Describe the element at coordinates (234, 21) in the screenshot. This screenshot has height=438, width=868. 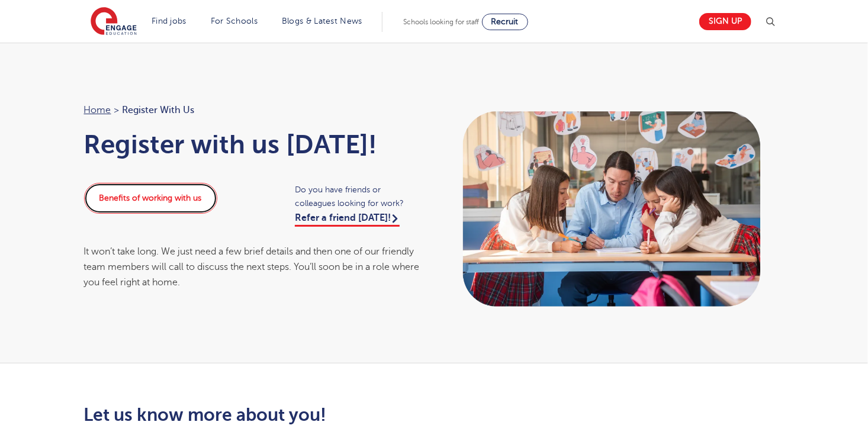
I see `a: For Schools` at that location.